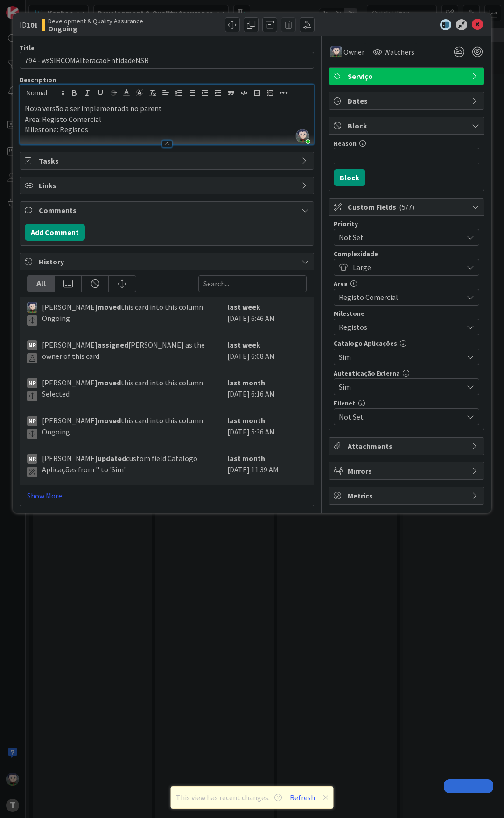 The width and height of the screenshot is (504, 818). What do you see at coordinates (41, 283) in the screenshot?
I see `div: All` at bounding box center [41, 283].